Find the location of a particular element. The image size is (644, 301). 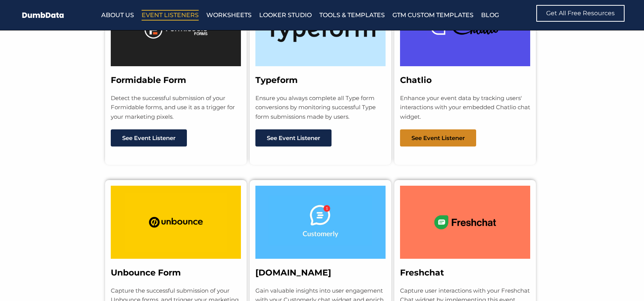

nav: Menu is located at coordinates (302, 15).